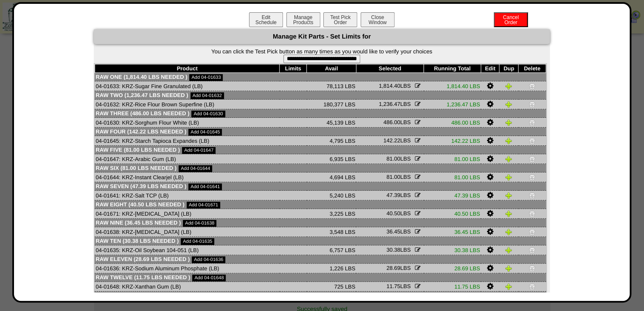  Describe the element at coordinates (331, 213) in the screenshot. I see `td: 3,225 LBS` at that location.